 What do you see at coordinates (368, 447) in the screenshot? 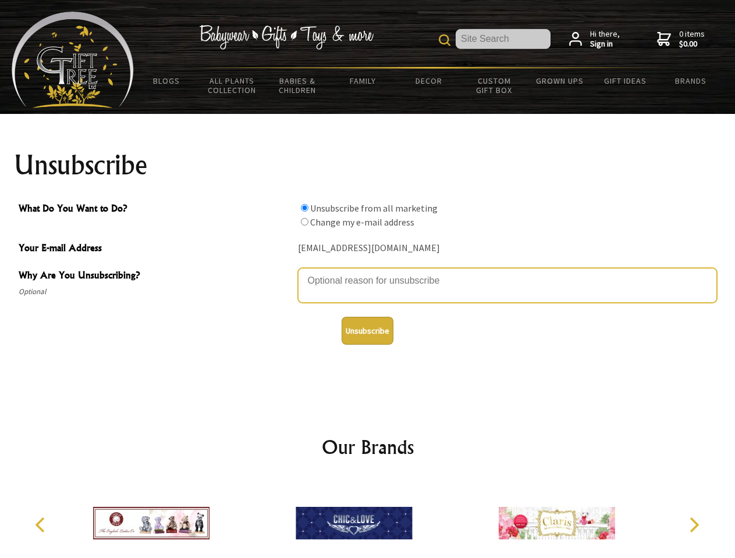
I see `h2: Our Brands` at bounding box center [368, 447].